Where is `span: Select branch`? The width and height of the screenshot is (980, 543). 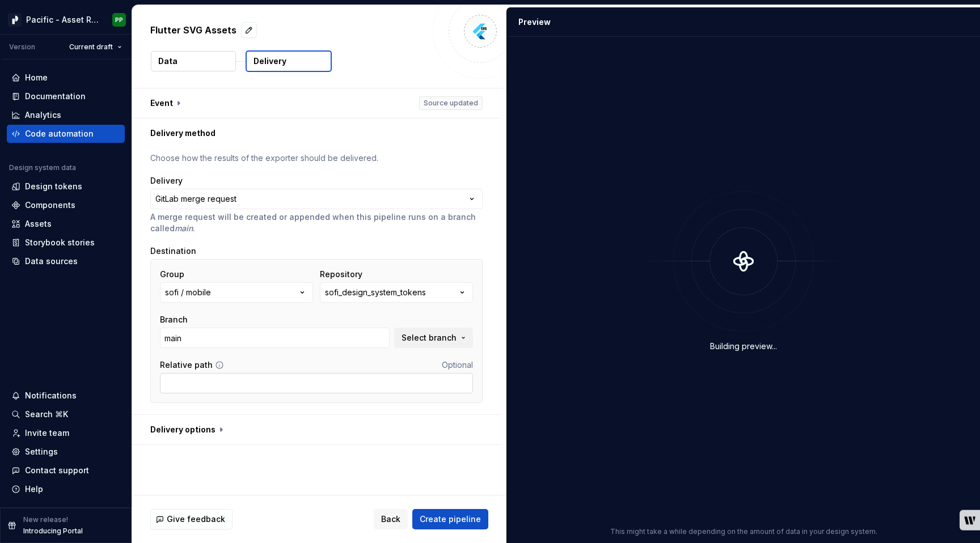 span: Select branch is located at coordinates (429, 338).